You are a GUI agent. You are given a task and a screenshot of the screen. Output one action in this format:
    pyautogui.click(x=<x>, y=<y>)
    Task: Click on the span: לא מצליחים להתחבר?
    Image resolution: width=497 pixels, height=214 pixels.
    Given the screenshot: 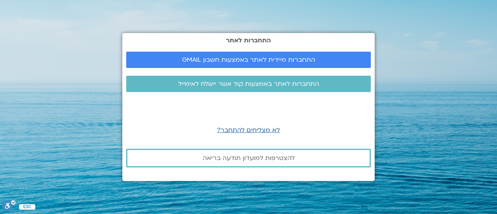 What is the action you would take?
    pyautogui.click(x=249, y=130)
    